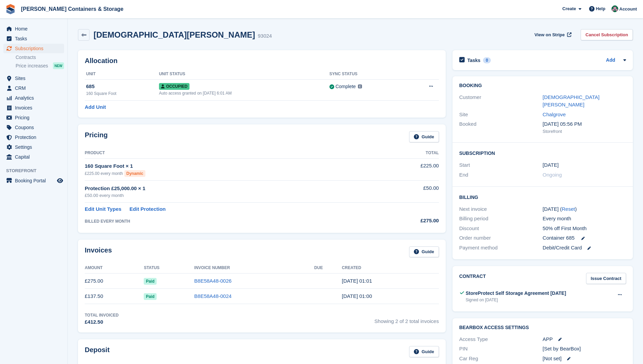 Image resolution: width=643 pixels, height=364 pixels. Describe the element at coordinates (501, 165) in the screenshot. I see `div: Start` at that location.